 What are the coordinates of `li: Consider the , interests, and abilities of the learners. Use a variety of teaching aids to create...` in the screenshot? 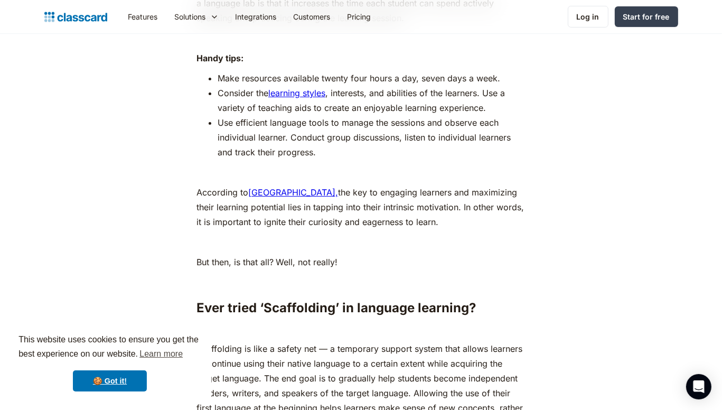 It's located at (371, 100).